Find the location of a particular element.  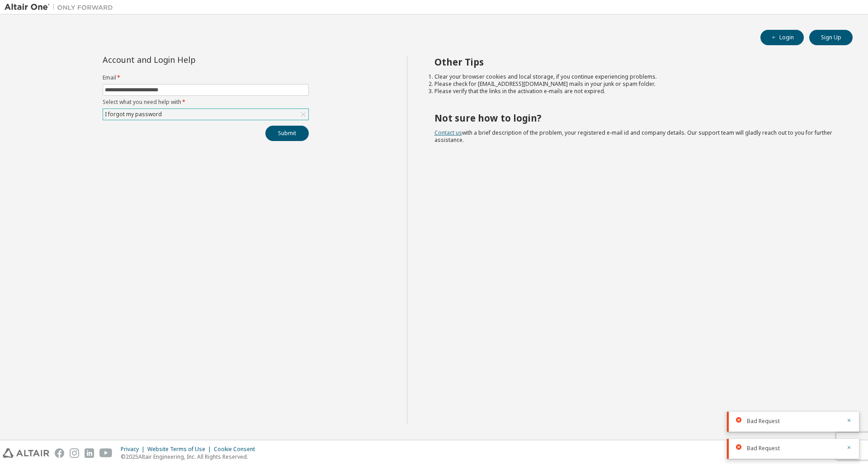

h2: Other Tips is located at coordinates (635, 62).